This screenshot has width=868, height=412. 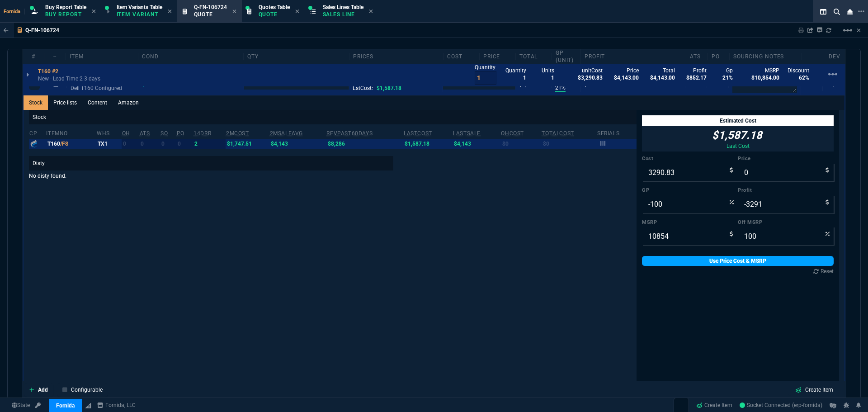 I want to click on div: Estimated Cost, so click(x=738, y=121).